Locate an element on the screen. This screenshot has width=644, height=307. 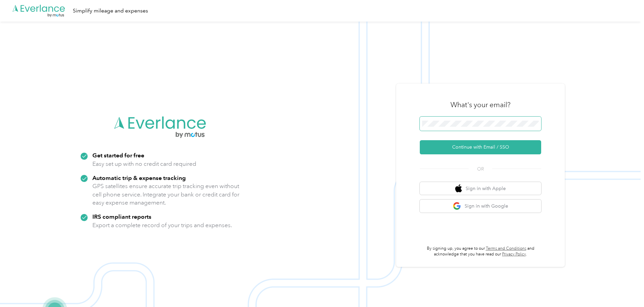
p: Export a complete record of your trips and expenses. is located at coordinates (162, 225).